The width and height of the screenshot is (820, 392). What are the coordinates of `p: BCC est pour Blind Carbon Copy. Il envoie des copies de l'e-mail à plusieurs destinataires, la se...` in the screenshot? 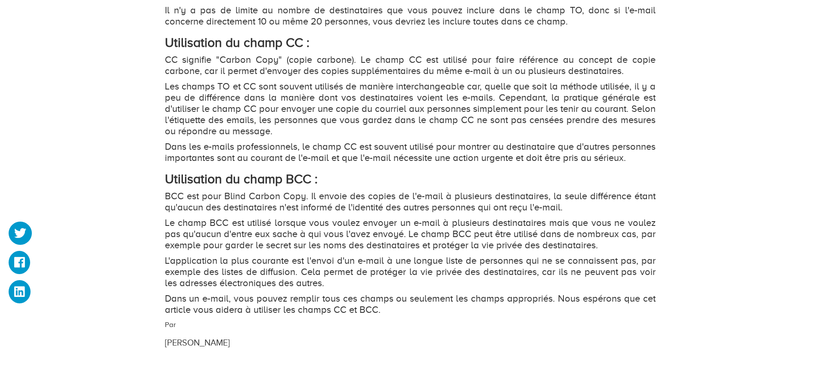 It's located at (410, 202).